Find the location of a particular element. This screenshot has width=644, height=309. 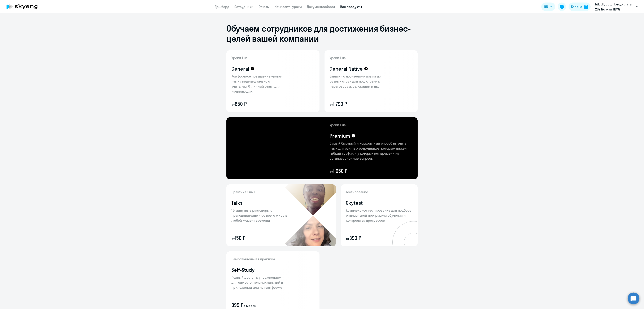

span: RU is located at coordinates (546, 7).